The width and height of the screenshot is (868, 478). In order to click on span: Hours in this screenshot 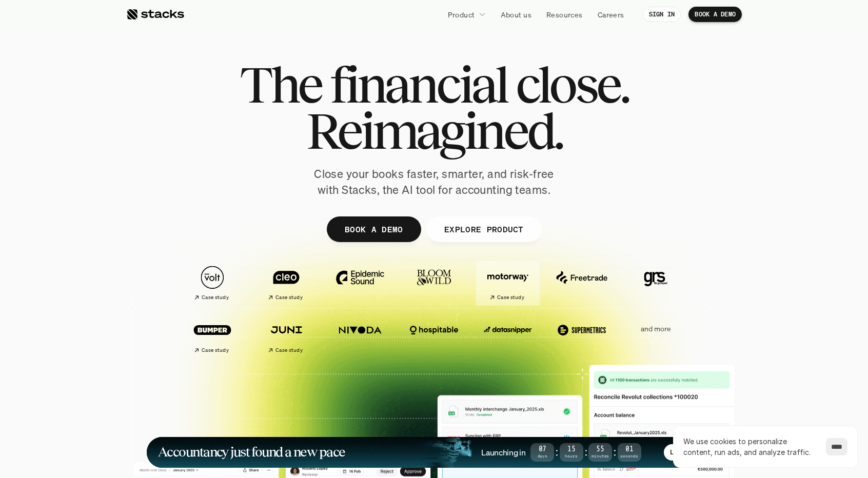, I will do `click(572, 455)`.